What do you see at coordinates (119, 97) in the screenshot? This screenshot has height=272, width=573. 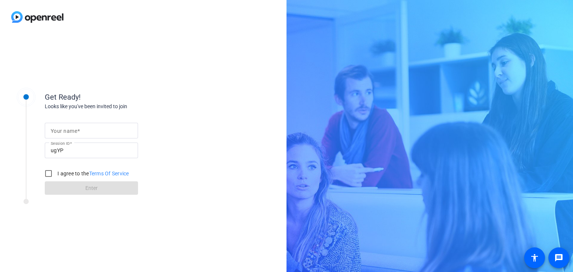 I see `div: Get Ready!` at bounding box center [119, 97].